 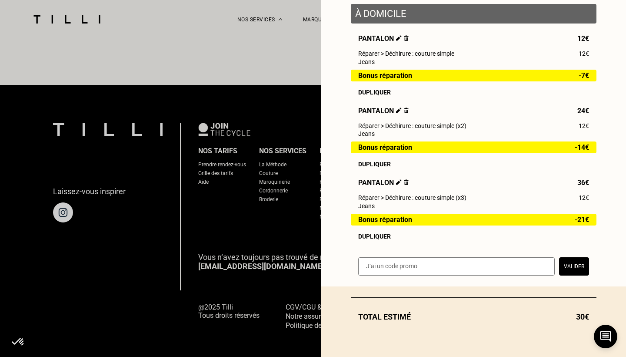 What do you see at coordinates (412, 126) in the screenshot?
I see `span: Réparer > Déchirure : couture simple (x2)` at bounding box center [412, 126].